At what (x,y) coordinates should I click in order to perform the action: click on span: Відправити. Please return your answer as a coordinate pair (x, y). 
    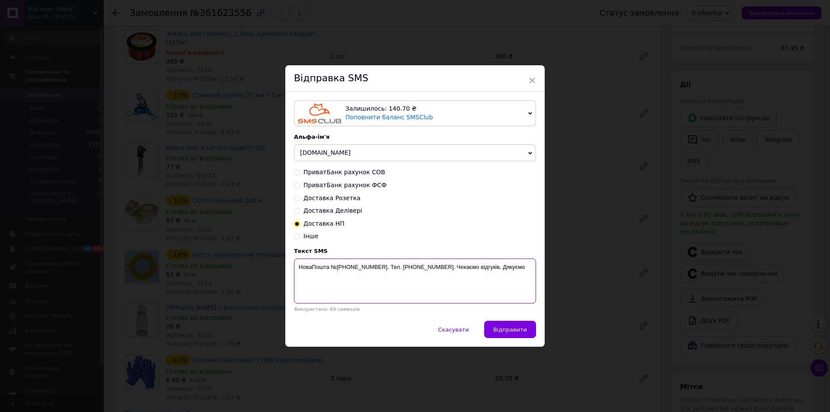
    Looking at the image, I should click on (510, 329).